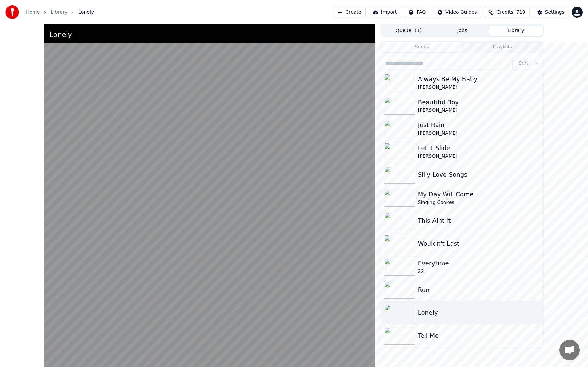 The width and height of the screenshot is (588, 367). I want to click on div: Settings, so click(554, 12).